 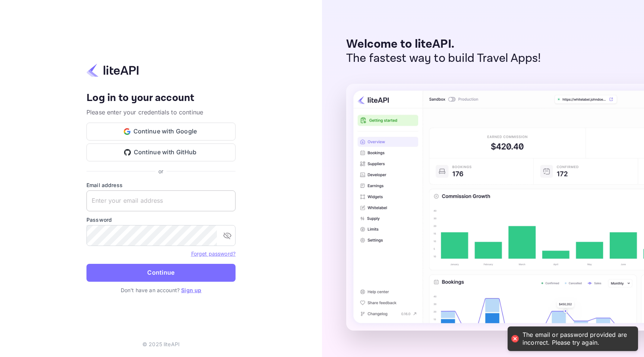 I want to click on button: Continue with GitHub, so click(x=161, y=152).